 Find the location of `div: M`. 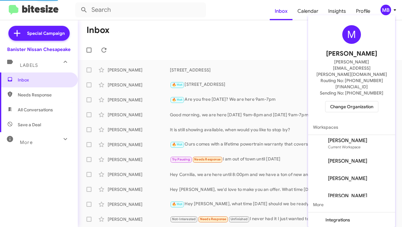

div: M is located at coordinates (352, 35).